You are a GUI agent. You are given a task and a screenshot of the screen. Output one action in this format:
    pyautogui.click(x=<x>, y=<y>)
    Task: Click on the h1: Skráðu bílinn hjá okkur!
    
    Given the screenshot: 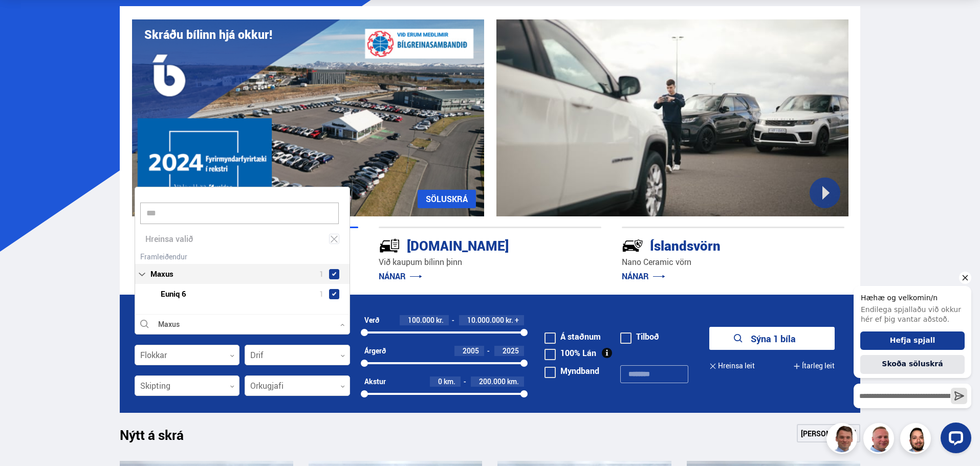 What is the action you would take?
    pyautogui.click(x=208, y=34)
    